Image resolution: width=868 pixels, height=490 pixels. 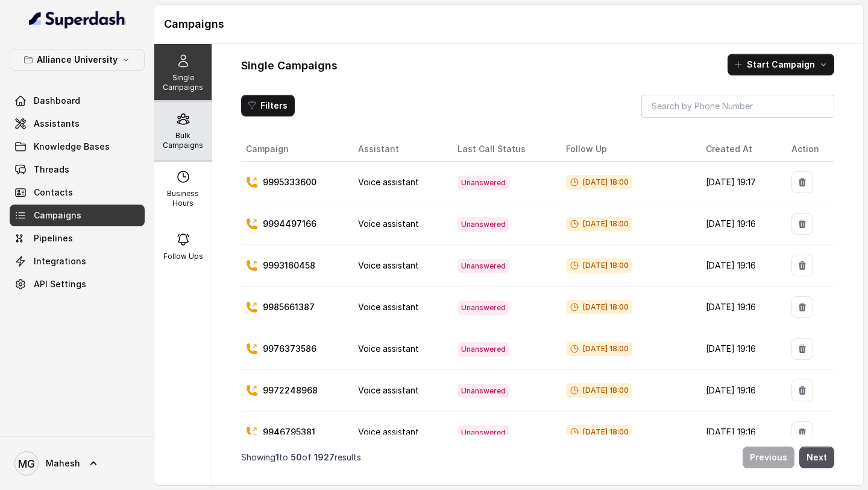 I want to click on input: Search by Phone Number, so click(x=738, y=106).